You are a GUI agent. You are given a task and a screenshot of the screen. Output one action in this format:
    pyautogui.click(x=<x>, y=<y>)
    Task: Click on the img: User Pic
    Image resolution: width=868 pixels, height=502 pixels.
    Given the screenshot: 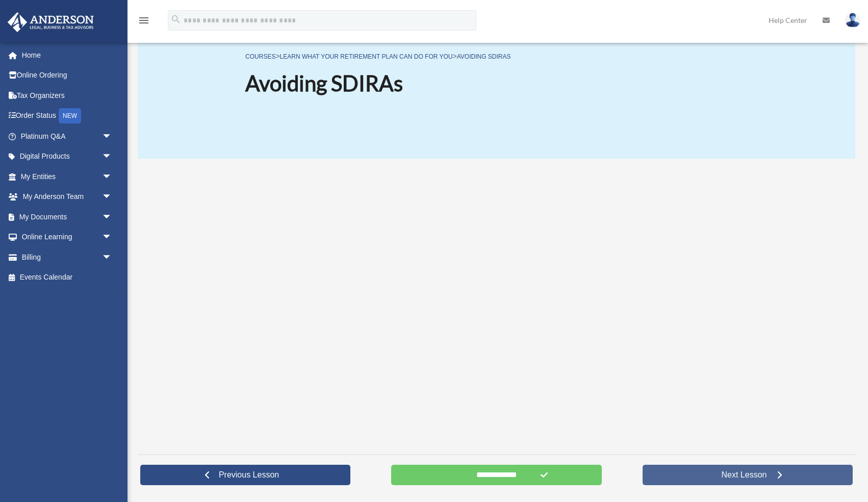 What is the action you would take?
    pyautogui.click(x=853, y=20)
    